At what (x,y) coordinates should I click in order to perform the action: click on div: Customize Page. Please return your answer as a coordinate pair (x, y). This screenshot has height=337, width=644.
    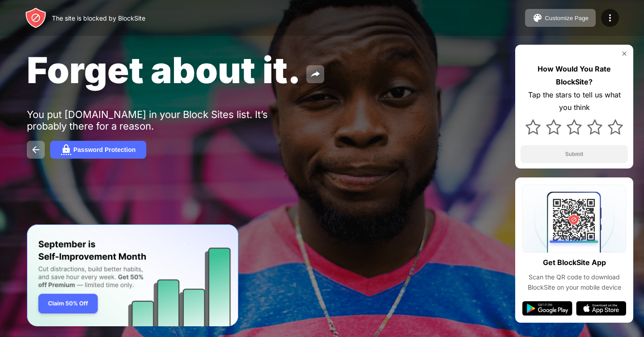
    Looking at the image, I should click on (567, 18).